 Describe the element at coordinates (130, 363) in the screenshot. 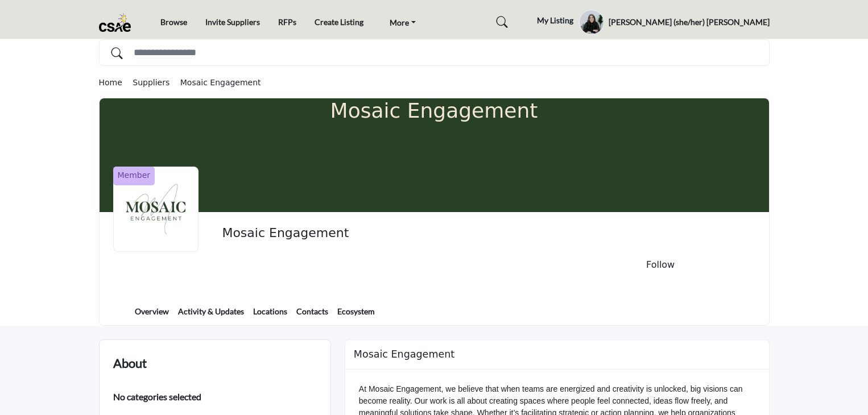

I see `h2: About` at that location.